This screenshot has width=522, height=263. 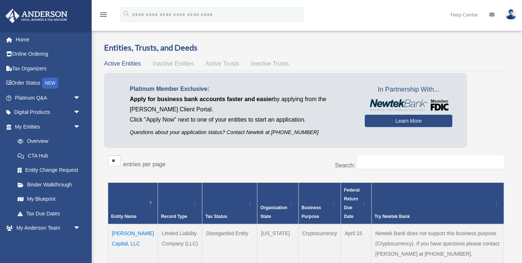 I want to click on th: Federal Return Due Date: Activate to sort, so click(x=356, y=204).